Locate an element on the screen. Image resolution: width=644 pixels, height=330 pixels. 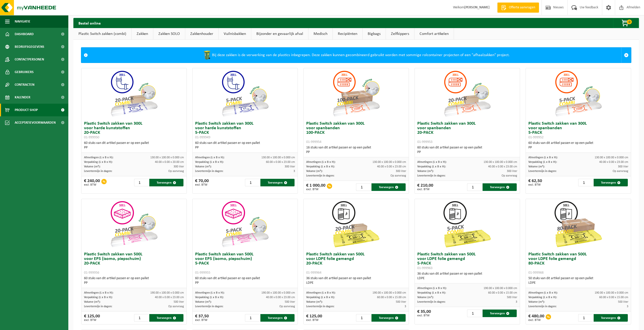
span: Contracten is located at coordinates (24, 85).